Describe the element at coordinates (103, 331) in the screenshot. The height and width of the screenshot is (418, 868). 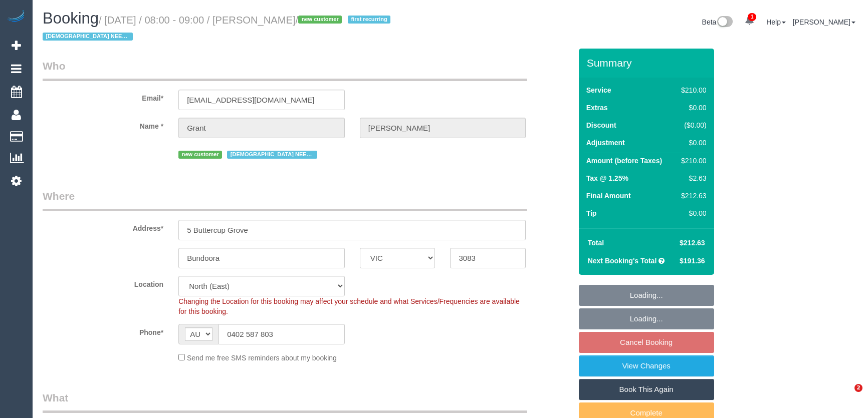
I see `label: Phone*` at that location.